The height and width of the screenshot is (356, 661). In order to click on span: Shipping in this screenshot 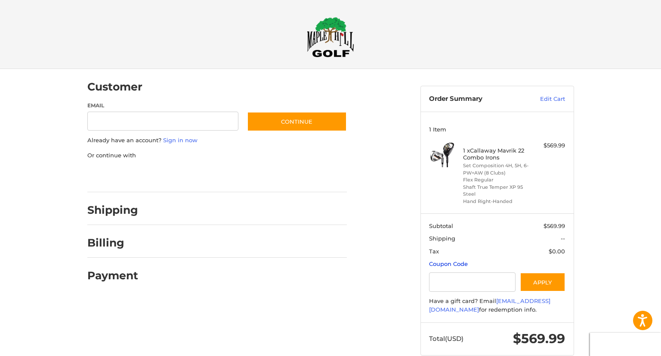, I will do `click(442, 238)`.